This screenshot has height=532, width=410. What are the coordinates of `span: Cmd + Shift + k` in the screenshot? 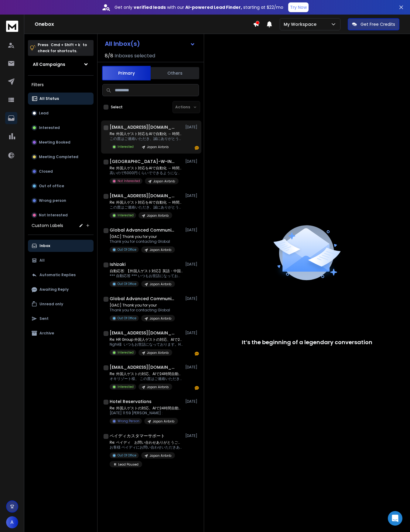 It's located at (65, 45).